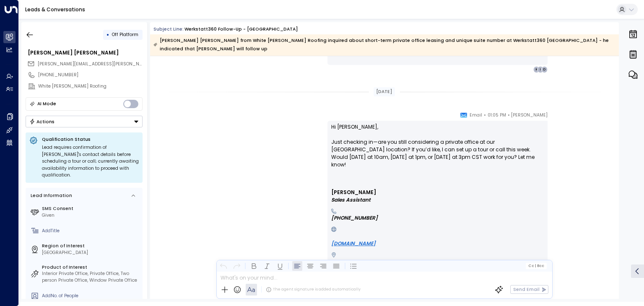 The width and height of the screenshot is (644, 306). What do you see at coordinates (91, 276) in the screenshot?
I see `div: Interior Private Office, Private Office, Two person Private Office, Window Private Office` at bounding box center [91, 276].